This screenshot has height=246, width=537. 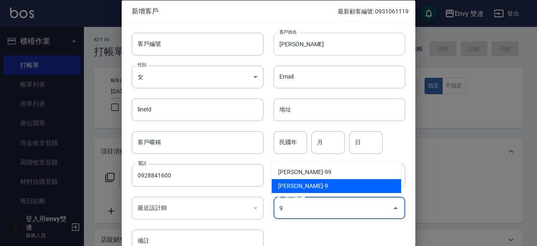 I want to click on span: 新增客戶, so click(x=235, y=11).